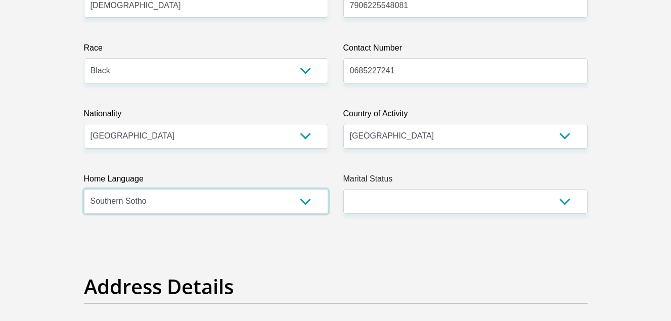  What do you see at coordinates (465, 181) in the screenshot?
I see `label: Marital Status` at bounding box center [465, 181].